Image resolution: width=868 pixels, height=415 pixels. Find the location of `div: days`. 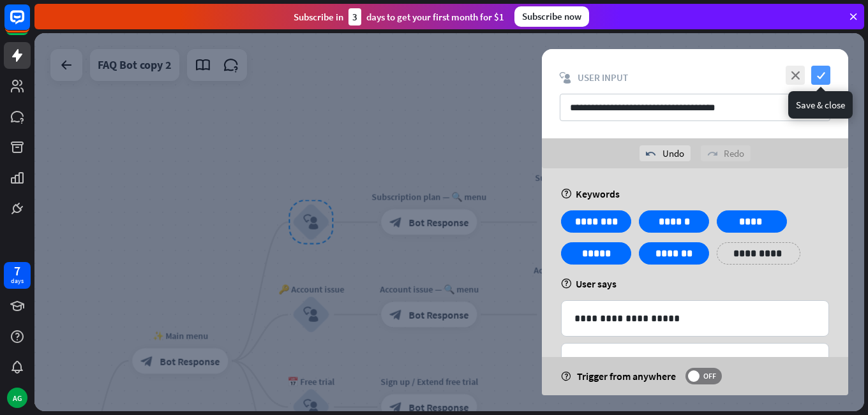

div: days is located at coordinates (17, 281).